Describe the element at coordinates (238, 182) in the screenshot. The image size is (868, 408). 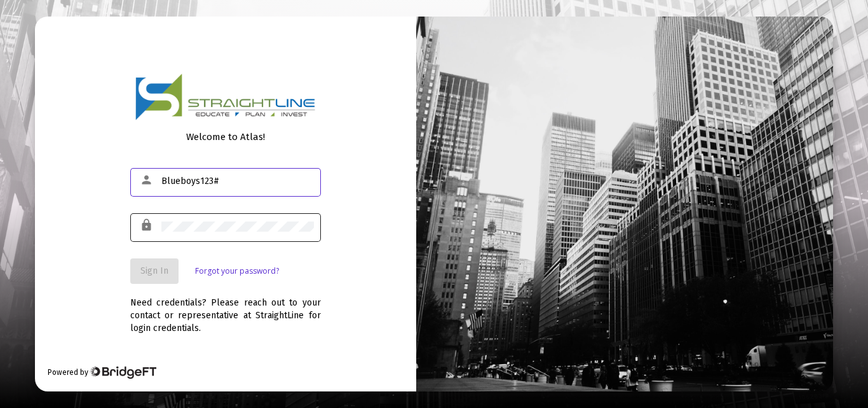
I see `input: Email or Username` at that location.